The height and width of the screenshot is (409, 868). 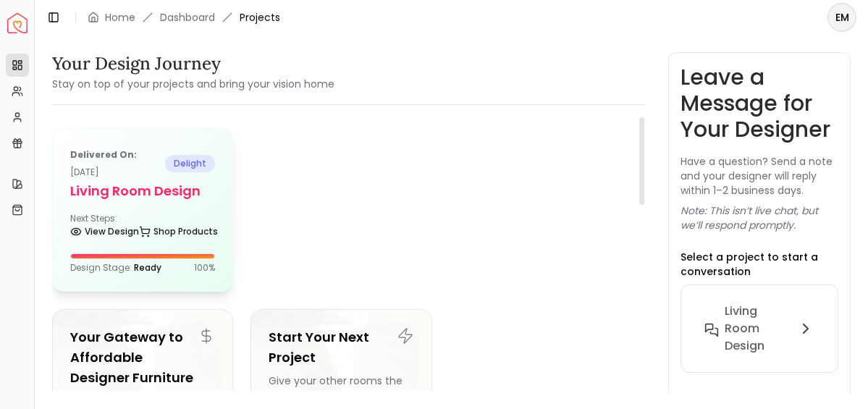 What do you see at coordinates (188, 18) in the screenshot?
I see `a: Dashboard` at bounding box center [188, 18].